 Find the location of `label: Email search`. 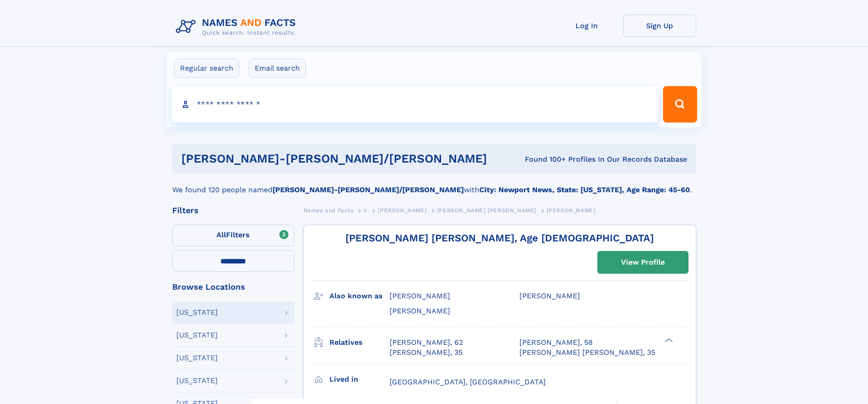

label: Email search is located at coordinates (277, 68).